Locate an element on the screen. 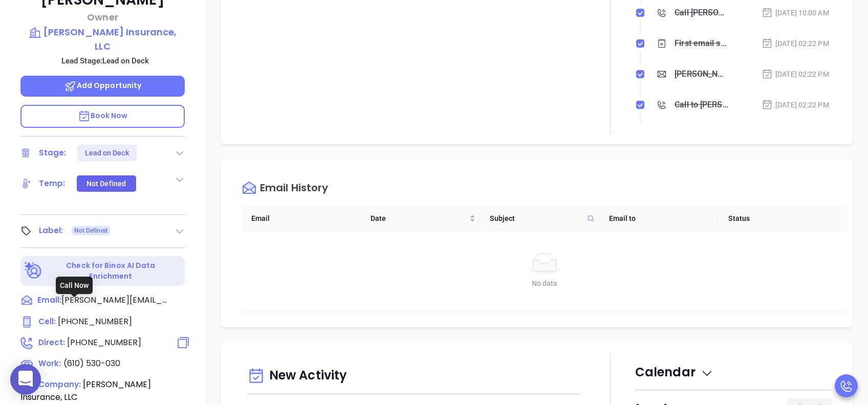 The width and height of the screenshot is (868, 405). div: First email sent is located at coordinates (701, 44).